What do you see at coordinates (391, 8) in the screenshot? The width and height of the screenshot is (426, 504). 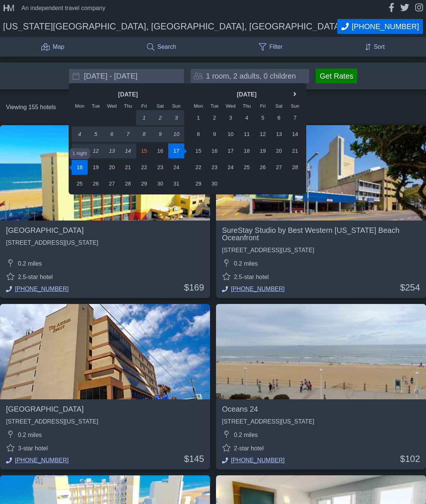 I see `a: facebook` at bounding box center [391, 8].